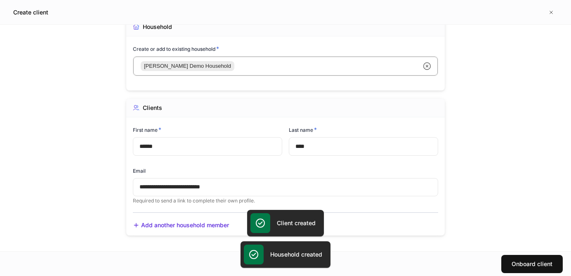 Image resolution: width=571 pixels, height=276 pixels. I want to click on p: Required to send a link to complete their own profile., so click(286, 201).